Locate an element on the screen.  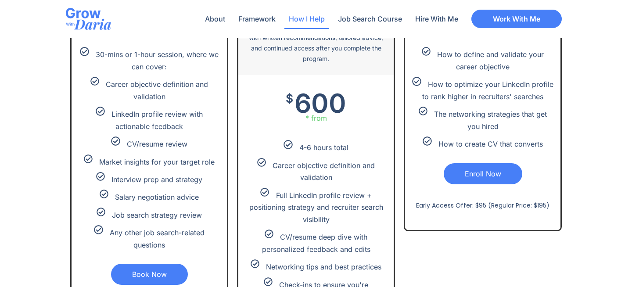
span: CV/resume deep dive with personalized feedback and edits is located at coordinates (316, 243).